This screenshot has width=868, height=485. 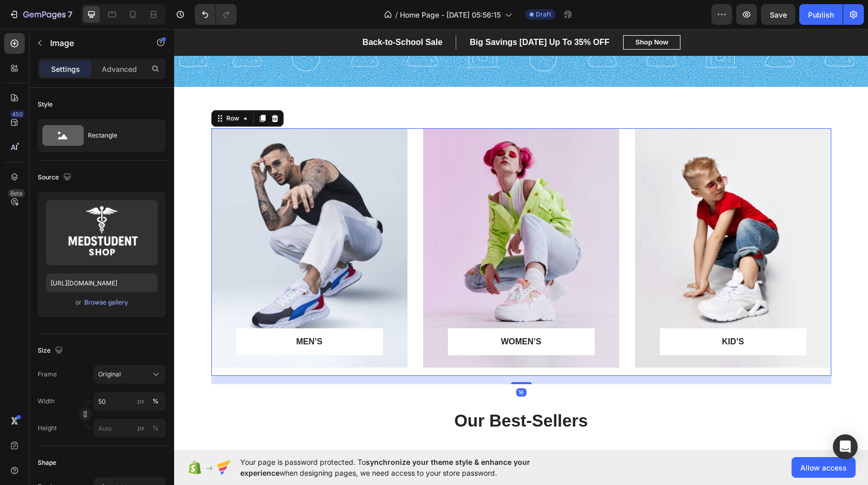 I want to click on span: synchronize your theme style & enhance your experience, so click(x=385, y=467).